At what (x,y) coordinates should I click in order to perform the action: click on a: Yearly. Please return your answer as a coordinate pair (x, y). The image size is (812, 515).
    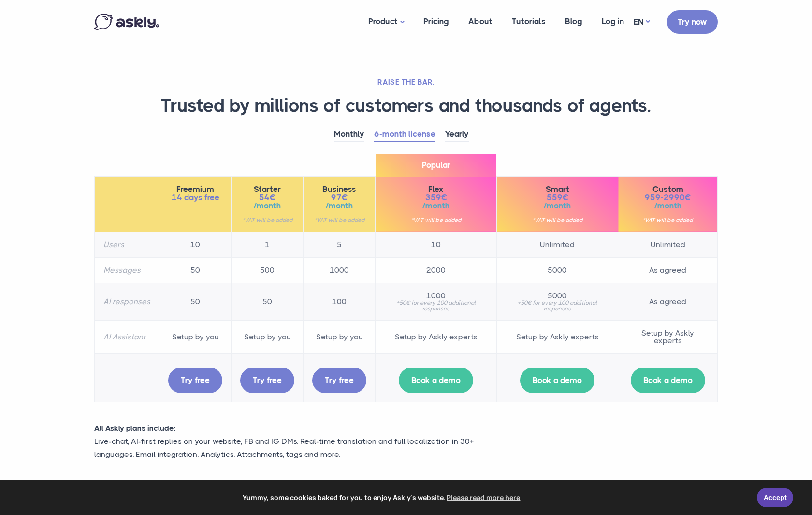
    Looking at the image, I should click on (457, 135).